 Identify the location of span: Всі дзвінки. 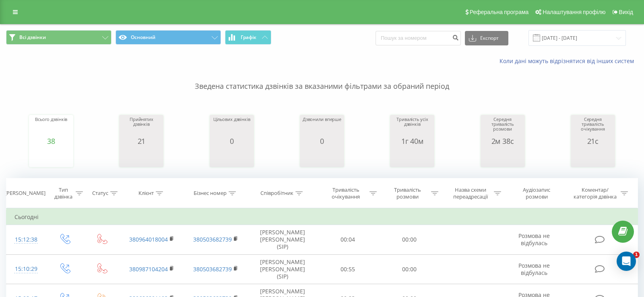
(32, 37).